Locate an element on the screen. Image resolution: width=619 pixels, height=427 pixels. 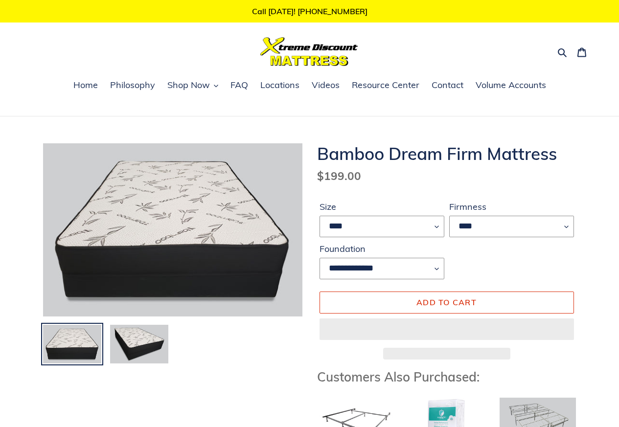
img: Bamboo Dream Firm Mattress is located at coordinates (173, 230).